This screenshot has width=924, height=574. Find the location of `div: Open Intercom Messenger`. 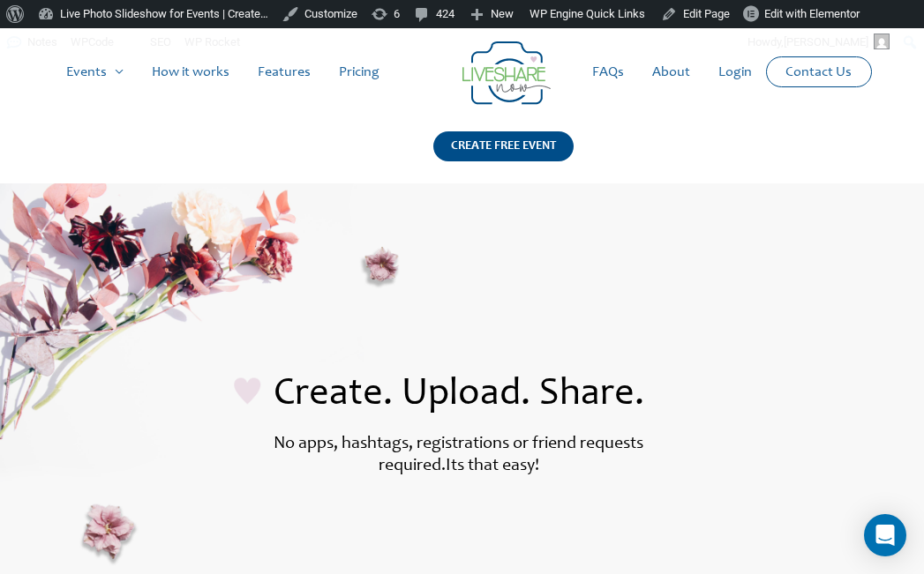

div: Open Intercom Messenger is located at coordinates (885, 536).